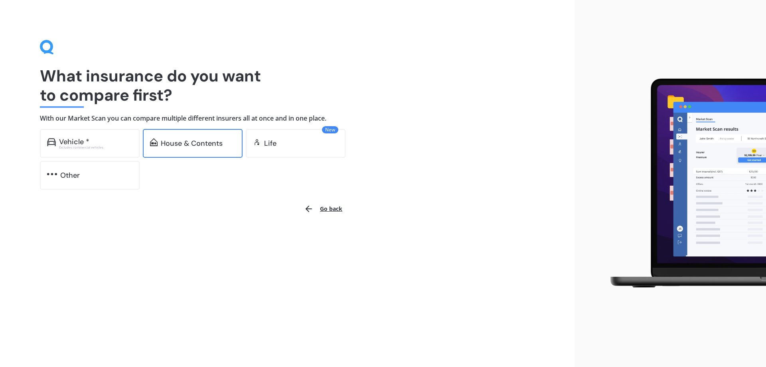 This screenshot has width=766, height=367. Describe the element at coordinates (191, 143) in the screenshot. I see `div: House & Contents` at that location.